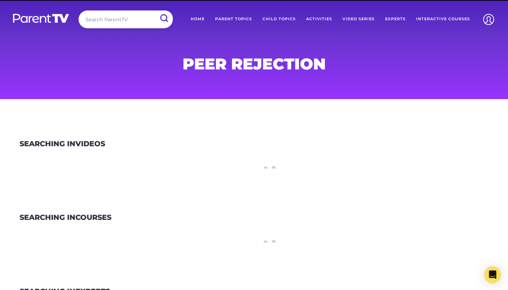  What do you see at coordinates (489, 19) in the screenshot?
I see `img: Account` at bounding box center [489, 19].